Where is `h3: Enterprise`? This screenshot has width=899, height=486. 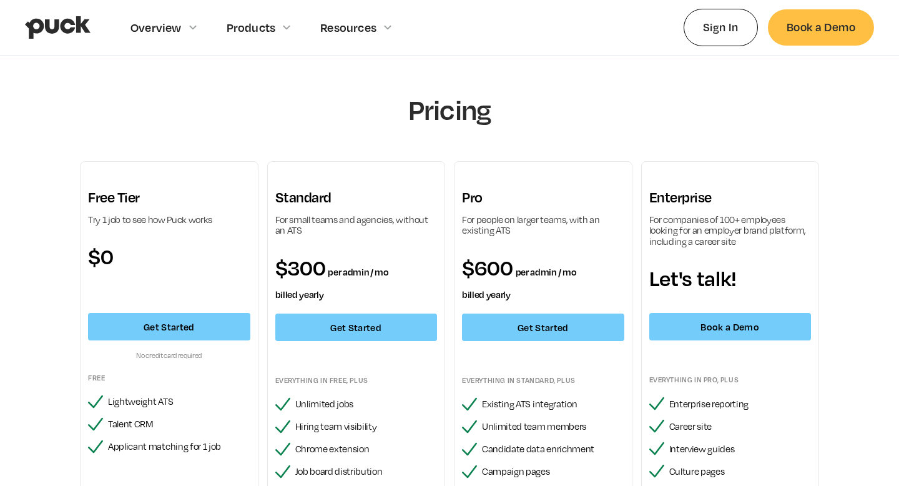 h3: Enterprise is located at coordinates (730, 197).